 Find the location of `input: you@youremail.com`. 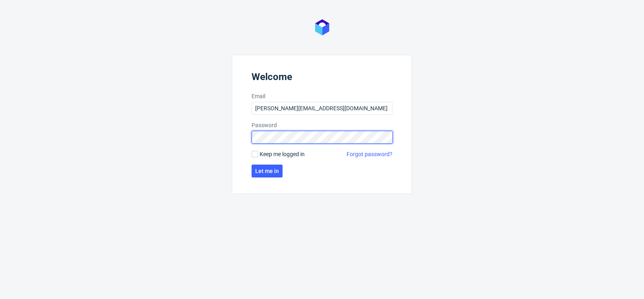

input: you@youremail.com is located at coordinates (322, 108).